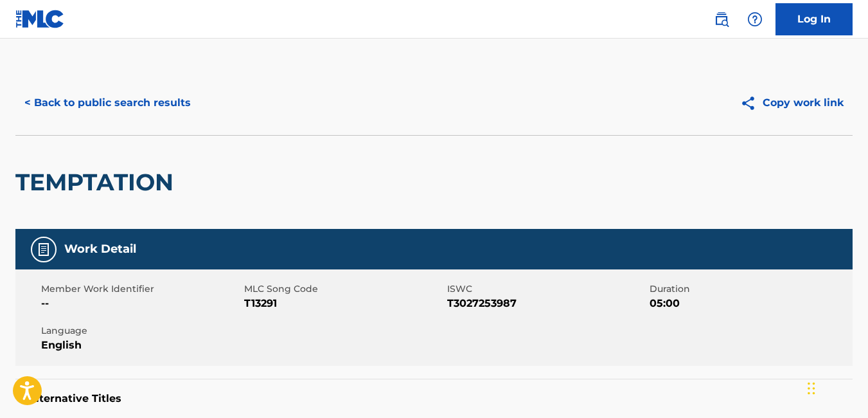 The image size is (868, 418). Describe the element at coordinates (751, 103) in the screenshot. I see `img: Copy work link` at that location.